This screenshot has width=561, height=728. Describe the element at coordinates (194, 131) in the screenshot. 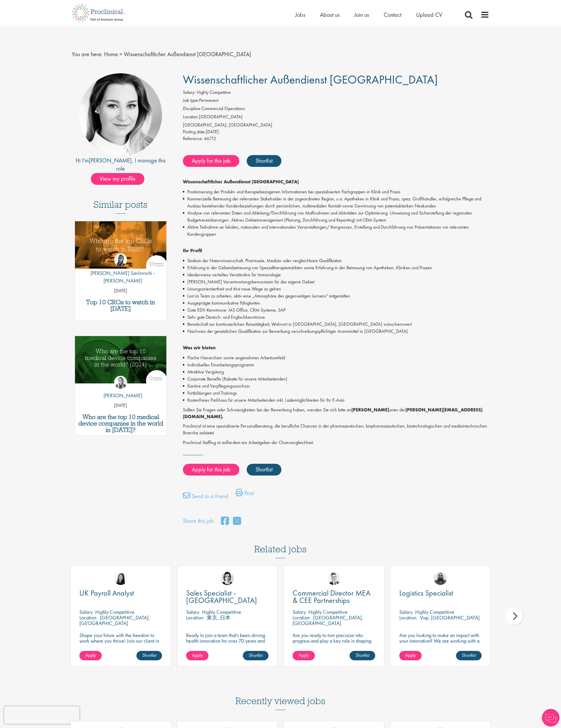

I see `span: Posting date:` at that location.